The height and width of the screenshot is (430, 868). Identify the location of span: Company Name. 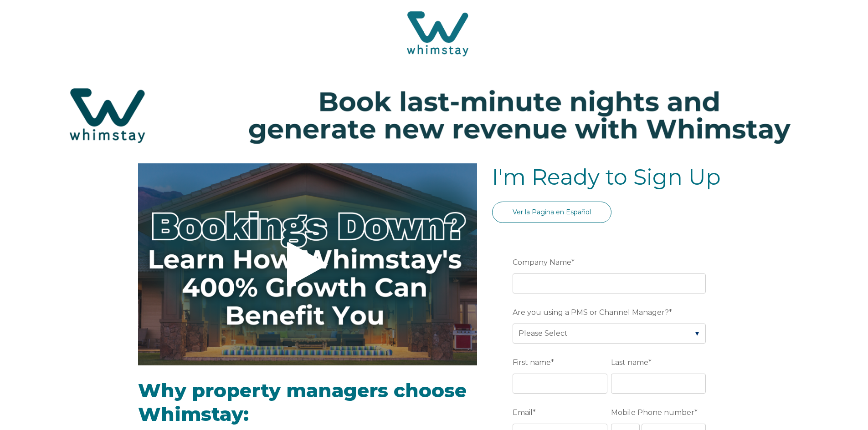
(542, 262).